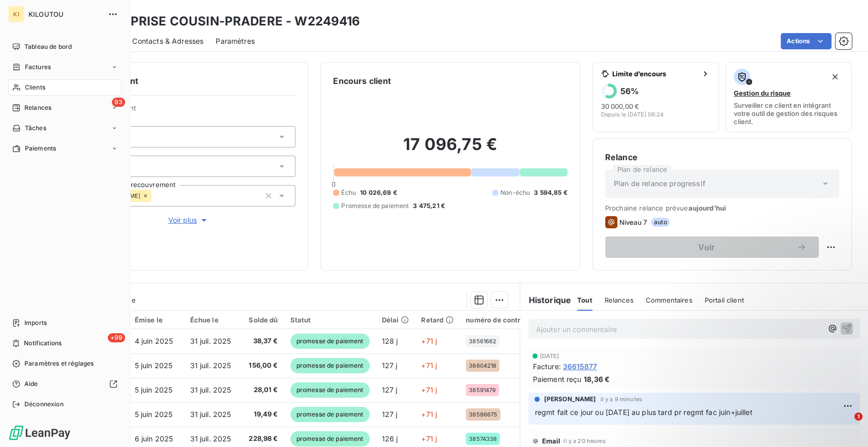  I want to click on span: 38604218, so click(482, 365).